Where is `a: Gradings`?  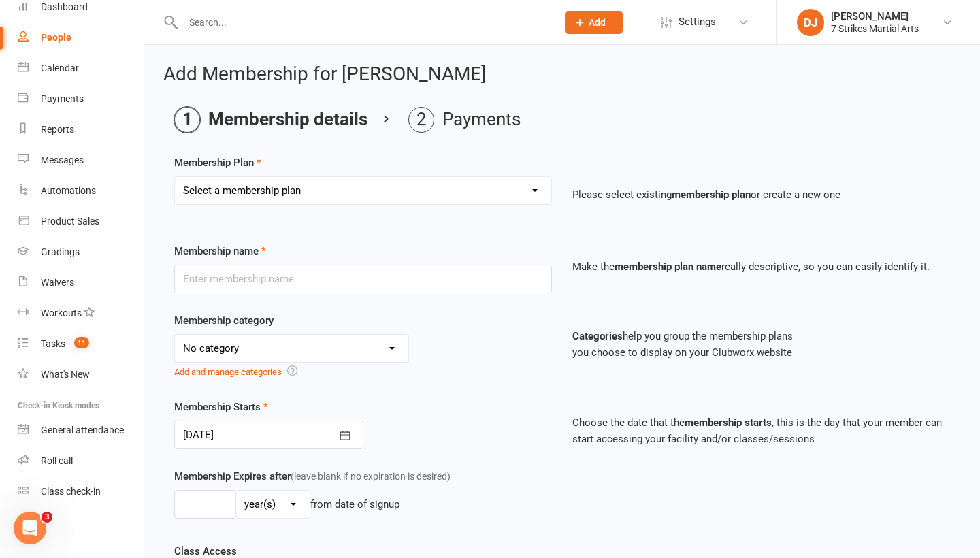 a: Gradings is located at coordinates (80, 252).